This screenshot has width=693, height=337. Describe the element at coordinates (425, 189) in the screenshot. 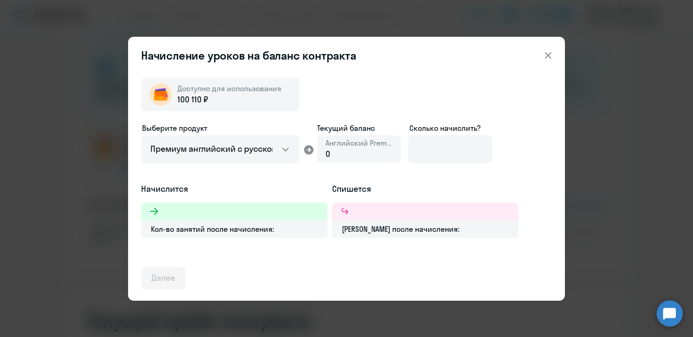

I see `h5: Спишется` at that location.